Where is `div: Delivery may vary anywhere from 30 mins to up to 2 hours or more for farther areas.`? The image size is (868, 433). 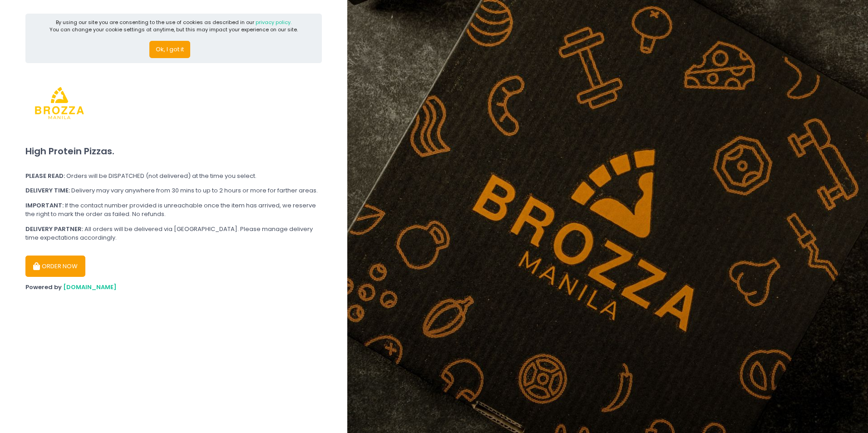
div: Delivery may vary anywhere from 30 mins to up to 2 hours or more for farther areas. is located at coordinates (174, 190).